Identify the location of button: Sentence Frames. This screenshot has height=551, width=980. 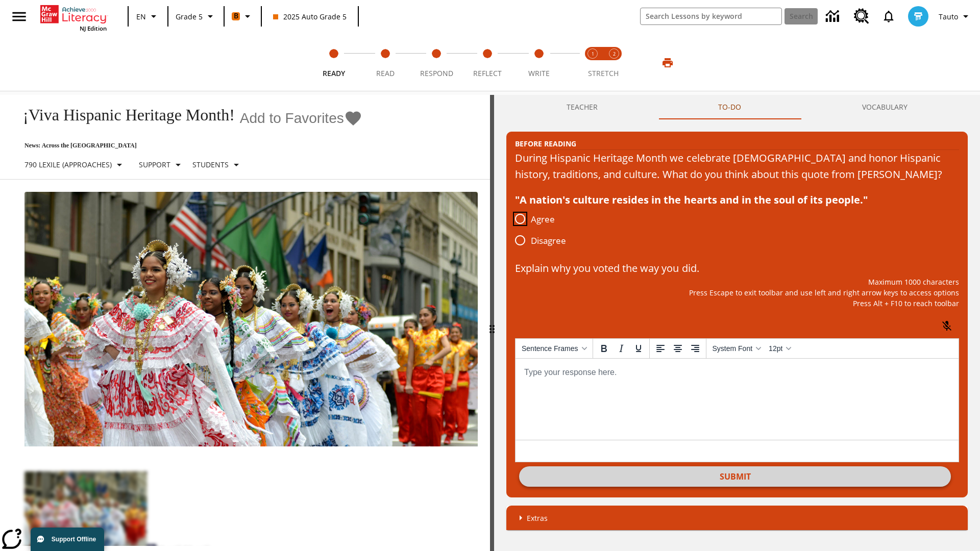
(553, 349).